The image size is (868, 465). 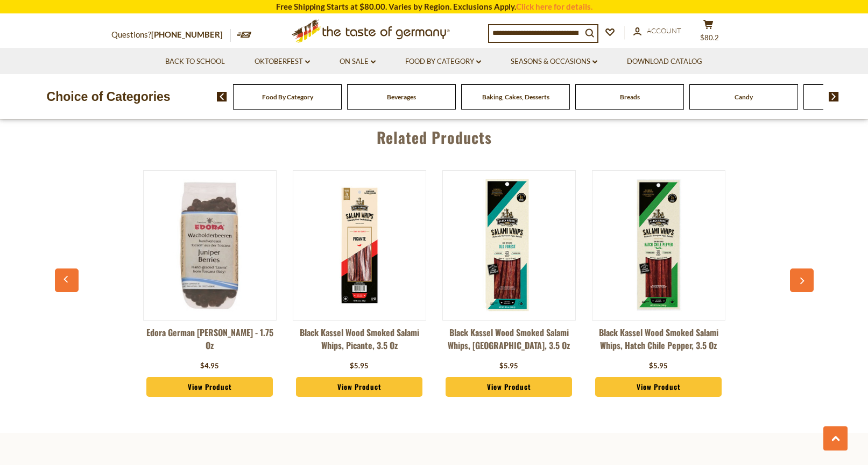 I want to click on a: Black Kassel Wood Smoked Salami Whips, Picante, 3.5 oz, so click(x=359, y=343).